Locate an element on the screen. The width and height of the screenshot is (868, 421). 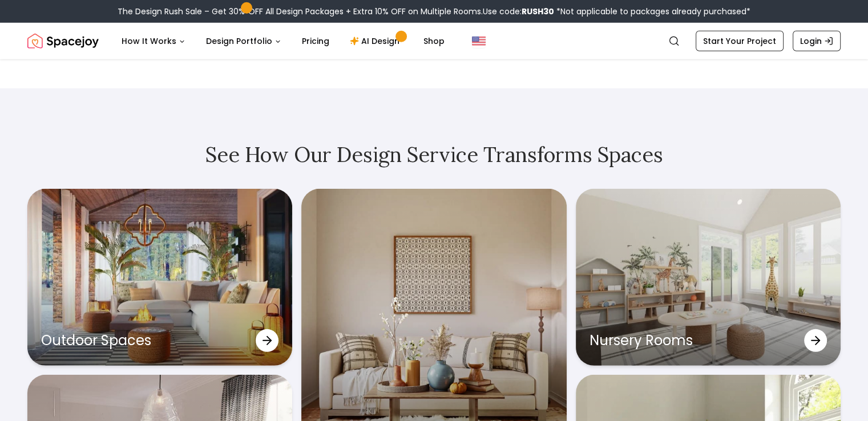
a: Login is located at coordinates (816, 41).